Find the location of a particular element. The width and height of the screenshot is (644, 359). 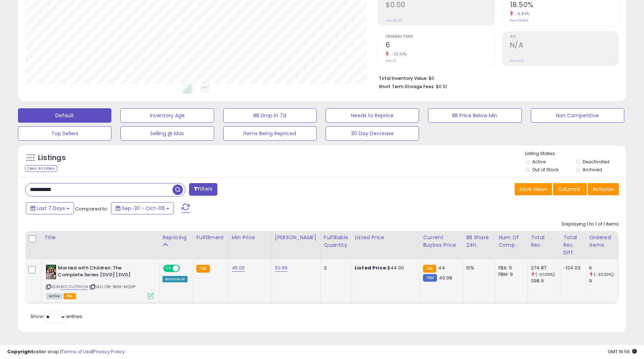

div: Displaying 1 to 1 of 1 items is located at coordinates (590, 224).